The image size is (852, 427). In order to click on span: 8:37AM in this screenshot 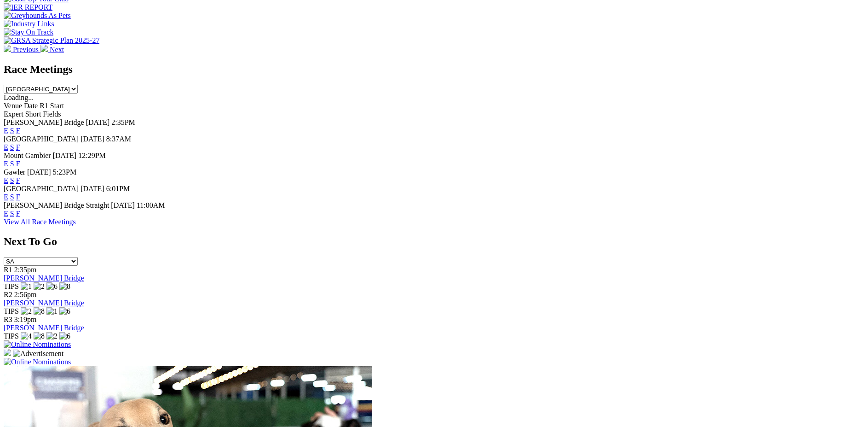, I will do `click(119, 139)`.